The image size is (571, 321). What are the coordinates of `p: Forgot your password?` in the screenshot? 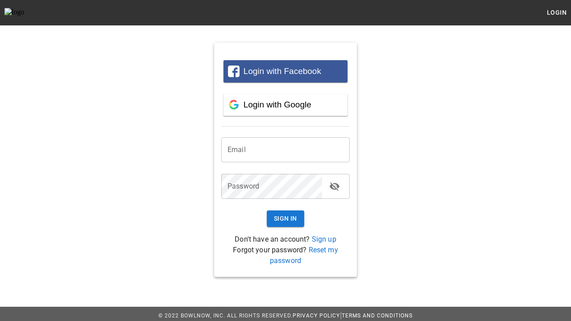 It's located at (286, 256).